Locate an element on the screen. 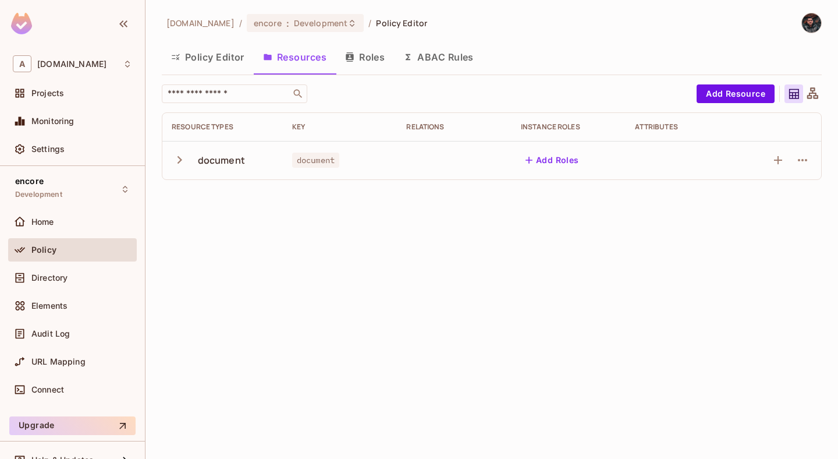  span: the active workspace is located at coordinates (200, 23).